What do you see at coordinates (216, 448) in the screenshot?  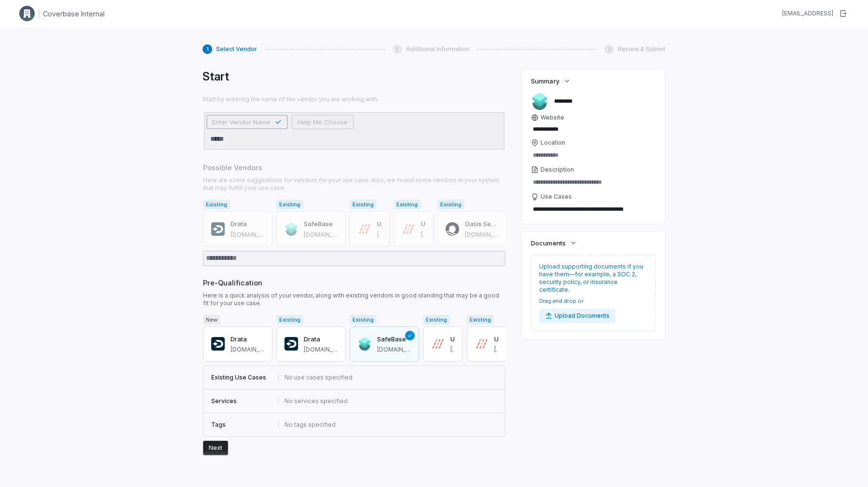 I see `button: Next` at bounding box center [216, 448].